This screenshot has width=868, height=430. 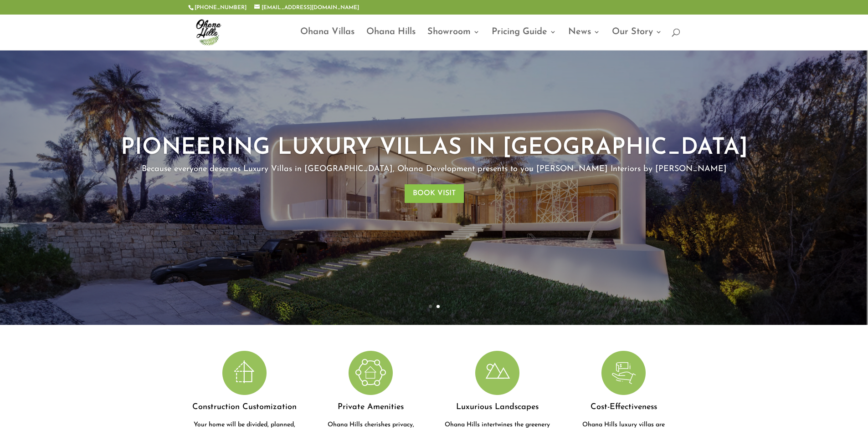 What do you see at coordinates (245, 409) in the screenshot?
I see `h4: Construction Customization` at bounding box center [245, 409].